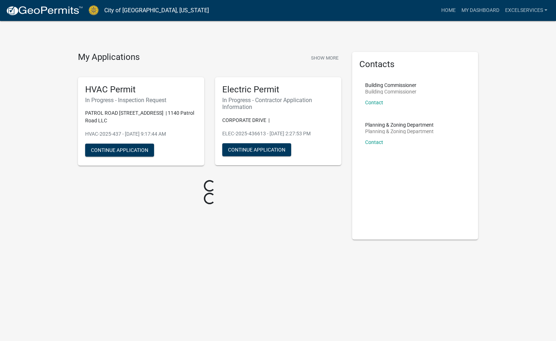 The height and width of the screenshot is (341, 556). Describe the element at coordinates (526, 10) in the screenshot. I see `a: excelservices` at that location.